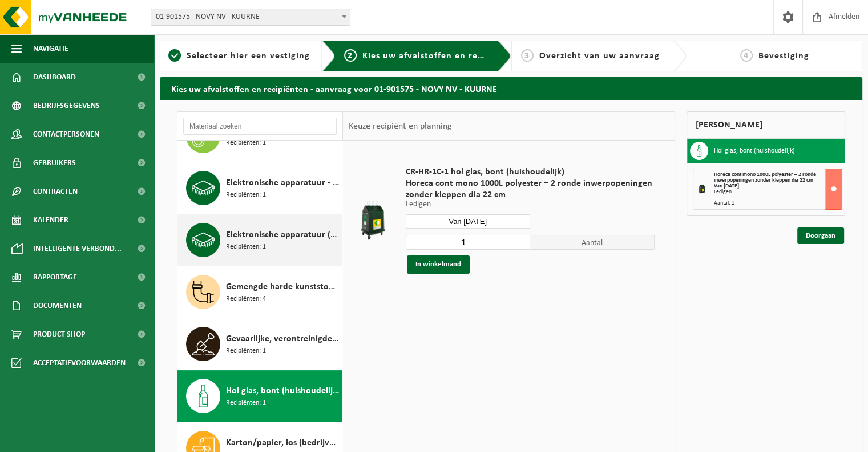  I want to click on span: 4, so click(746, 55).